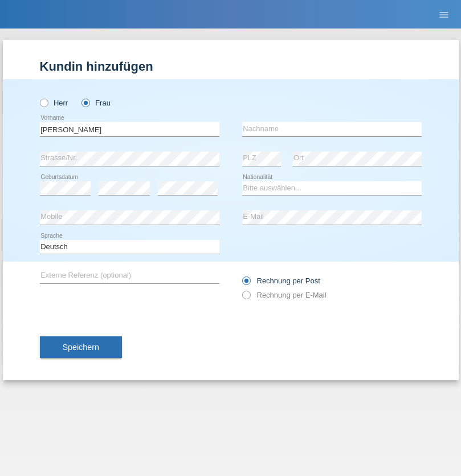  What do you see at coordinates (444, 15) in the screenshot?
I see `i: menu` at bounding box center [444, 15].